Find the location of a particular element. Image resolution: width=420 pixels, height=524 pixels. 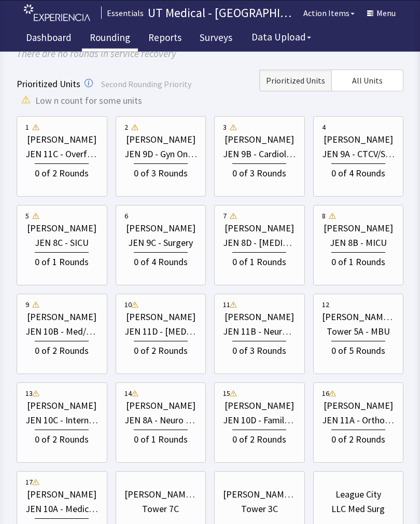

div: 14 is located at coordinates (128, 394).